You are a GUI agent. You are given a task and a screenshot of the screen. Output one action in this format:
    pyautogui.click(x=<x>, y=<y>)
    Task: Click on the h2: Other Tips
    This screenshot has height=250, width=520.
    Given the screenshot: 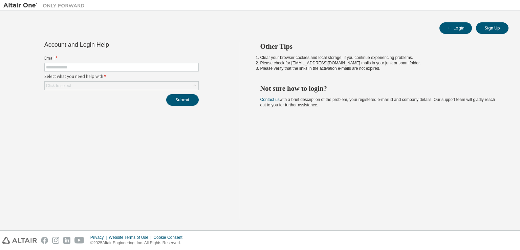 What is the action you would take?
    pyautogui.click(x=378, y=46)
    